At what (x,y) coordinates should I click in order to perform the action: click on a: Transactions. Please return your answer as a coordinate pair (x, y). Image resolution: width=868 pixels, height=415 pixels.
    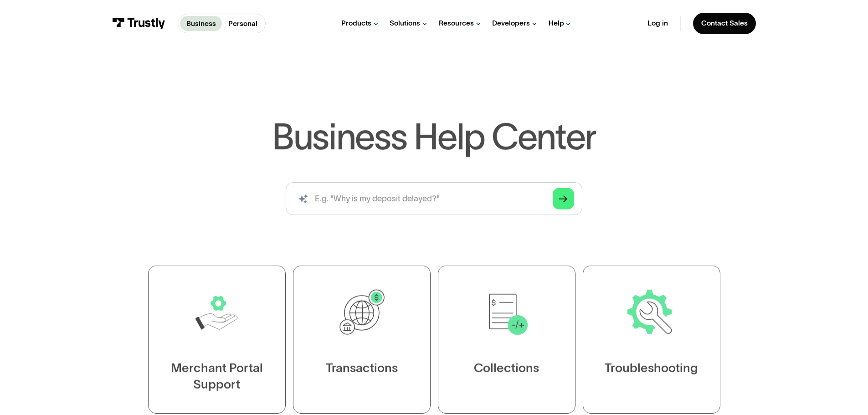
    Looking at the image, I should click on (362, 340).